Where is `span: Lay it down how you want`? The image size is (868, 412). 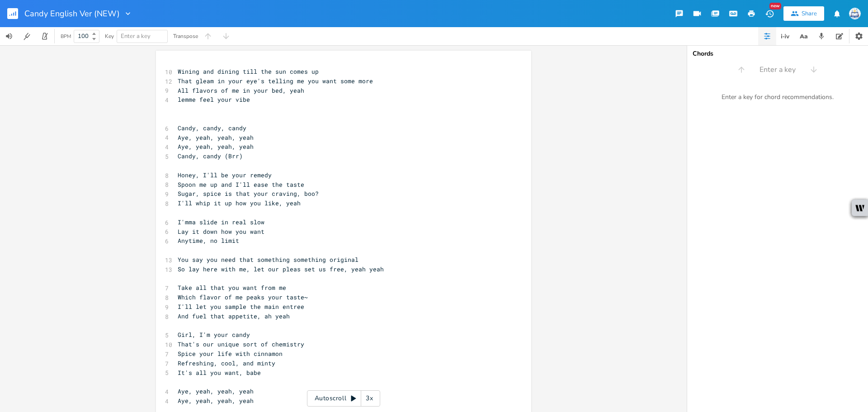 span: Lay it down how you want is located at coordinates (221, 232).